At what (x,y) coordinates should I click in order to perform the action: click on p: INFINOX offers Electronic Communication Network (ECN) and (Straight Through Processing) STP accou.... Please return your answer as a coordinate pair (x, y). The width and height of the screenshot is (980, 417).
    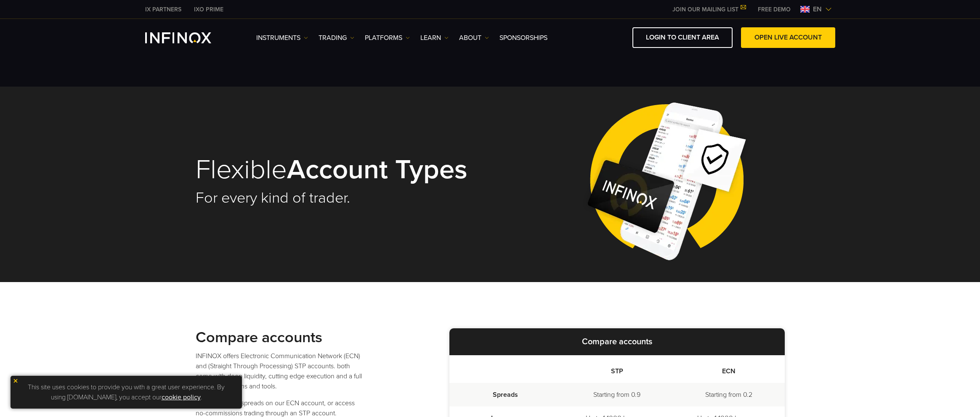
    Looking at the image, I should click on (280, 371).